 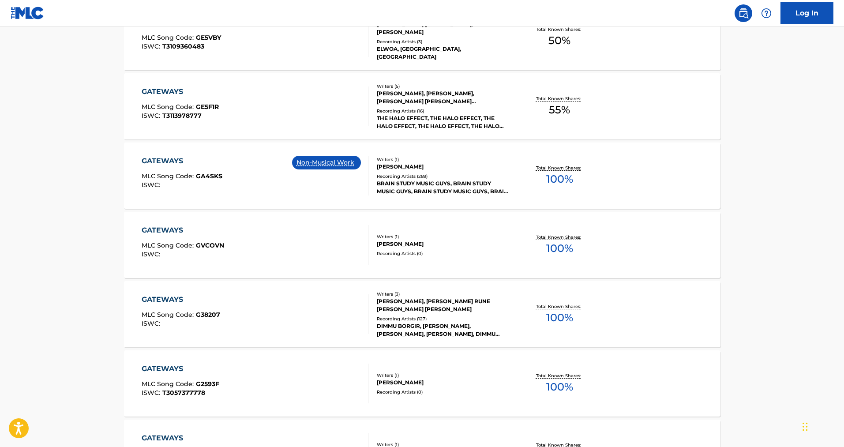 I want to click on span: GE5VBY, so click(x=208, y=37).